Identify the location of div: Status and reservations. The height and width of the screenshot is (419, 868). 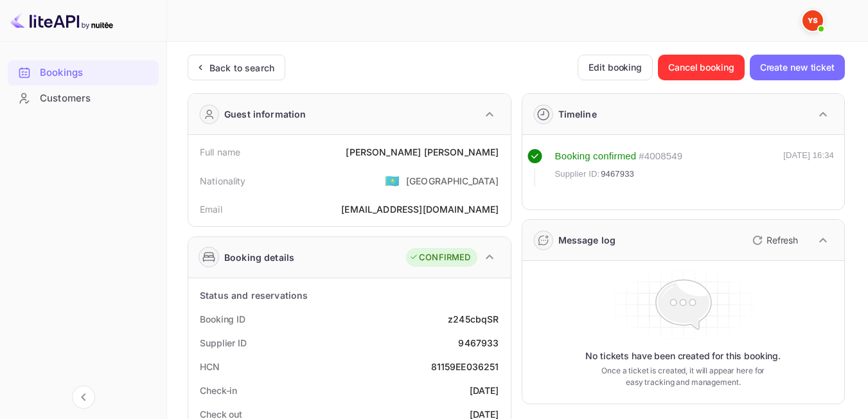
(254, 295).